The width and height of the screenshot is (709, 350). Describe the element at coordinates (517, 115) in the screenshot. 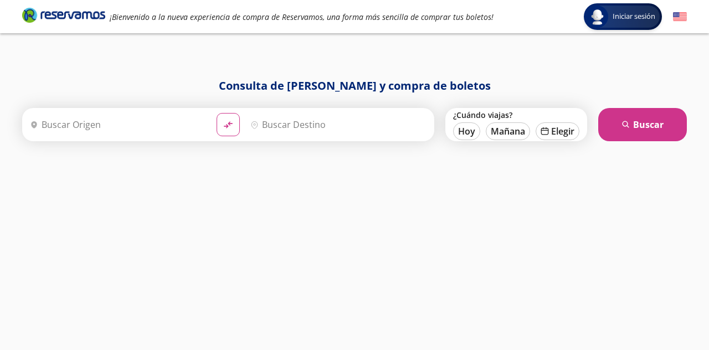

I see `label: ¿Cuándo viajas?` at that location.